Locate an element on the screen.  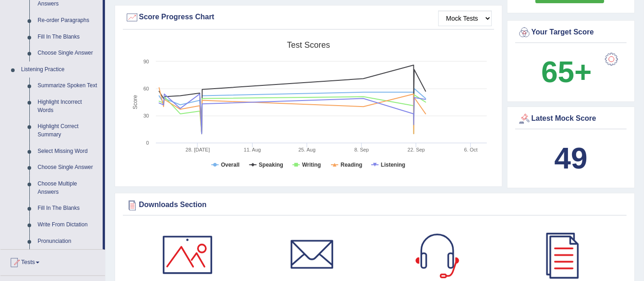
div: Downloads Section is located at coordinates (375, 205).